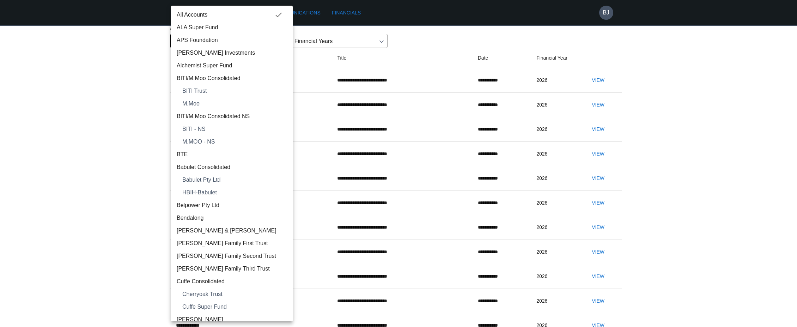 The width and height of the screenshot is (797, 327). What do you see at coordinates (232, 167) in the screenshot?
I see `span: Babulet Consolidated` at bounding box center [232, 167].